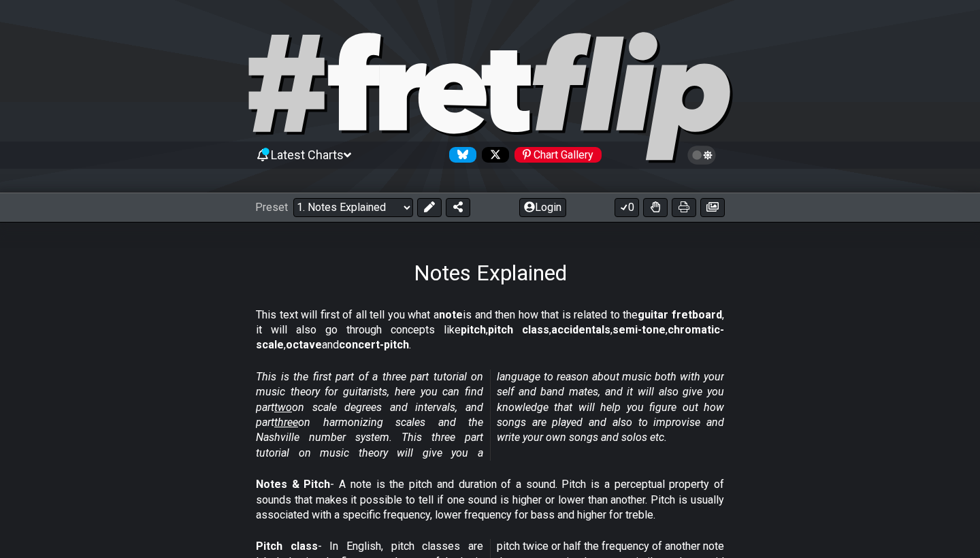 The height and width of the screenshot is (558, 980). I want to click on p: - A note is the pitch and duration of a sound. Pitch is a perceptual property of sounds that make..., so click(490, 500).